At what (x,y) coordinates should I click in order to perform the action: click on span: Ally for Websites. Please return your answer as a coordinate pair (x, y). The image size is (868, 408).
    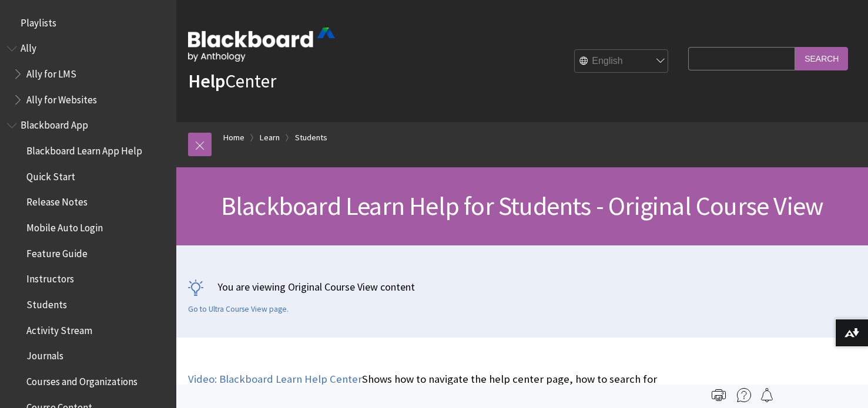
    Looking at the image, I should click on (62, 97).